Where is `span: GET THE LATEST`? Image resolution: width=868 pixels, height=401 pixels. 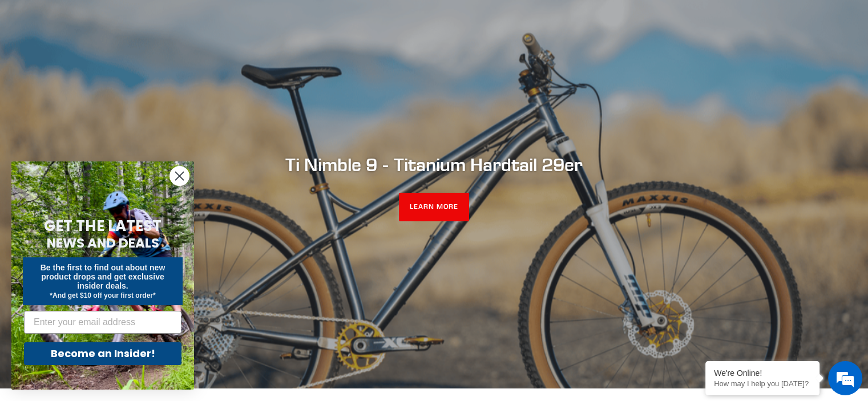 span: GET THE LATEST is located at coordinates (102, 226).